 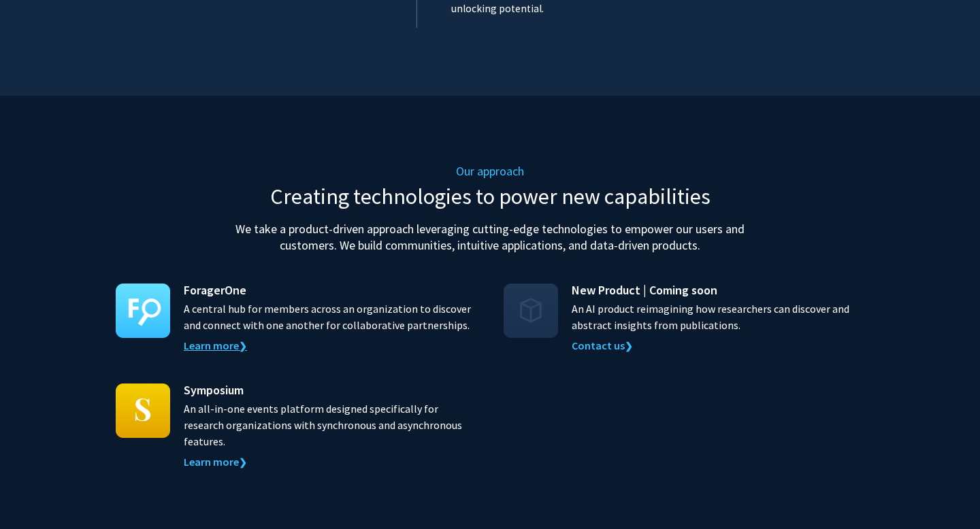 I want to click on img: new_product_icon.png, so click(x=531, y=311).